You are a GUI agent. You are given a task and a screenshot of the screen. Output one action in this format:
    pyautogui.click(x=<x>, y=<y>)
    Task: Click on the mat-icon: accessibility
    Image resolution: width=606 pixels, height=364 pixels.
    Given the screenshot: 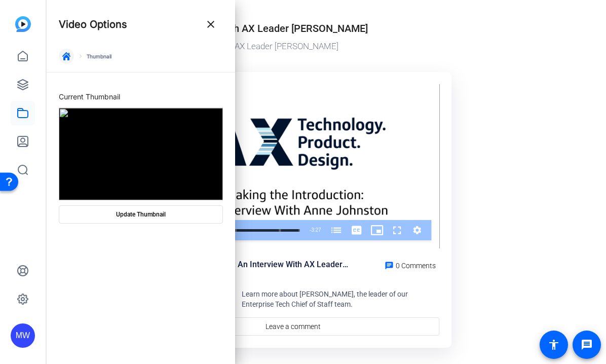 What is the action you would take?
    pyautogui.click(x=553, y=345)
    